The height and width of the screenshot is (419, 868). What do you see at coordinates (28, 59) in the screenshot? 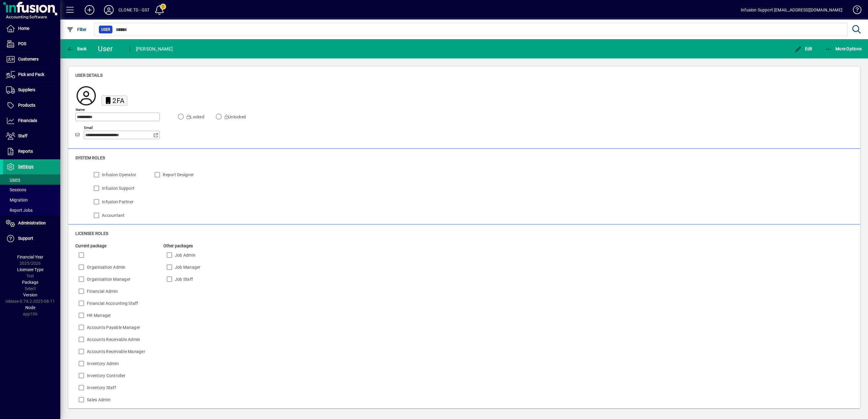
I see `span: Customers` at bounding box center [28, 59].